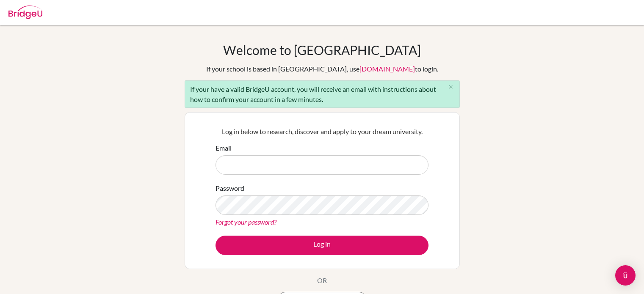 This screenshot has height=294, width=644. What do you see at coordinates (230, 188) in the screenshot?
I see `label: Password` at bounding box center [230, 188].